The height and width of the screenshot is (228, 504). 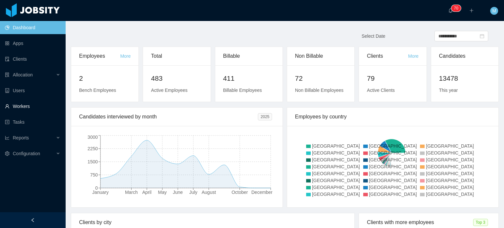 I want to click on tspan: April, so click(x=147, y=192).